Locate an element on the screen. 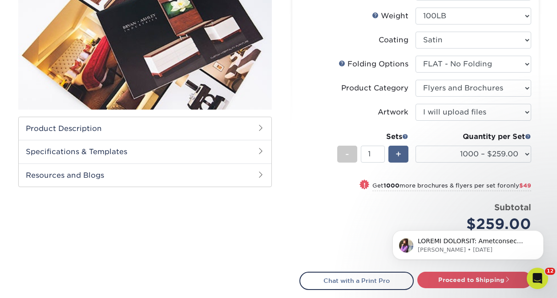 The image size is (557, 298). span: $49 is located at coordinates (525, 185).